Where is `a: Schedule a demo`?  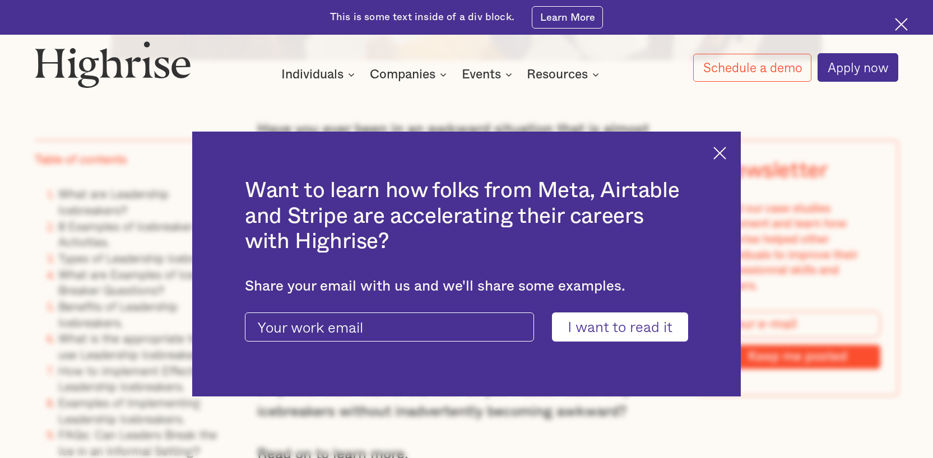 a: Schedule a demo is located at coordinates (752, 68).